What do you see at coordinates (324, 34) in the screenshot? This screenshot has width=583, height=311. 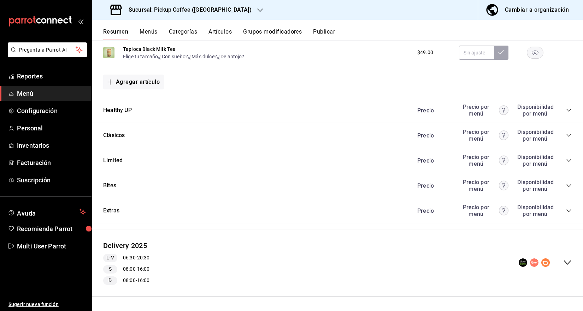 I see `button: Publicar` at bounding box center [324, 34].